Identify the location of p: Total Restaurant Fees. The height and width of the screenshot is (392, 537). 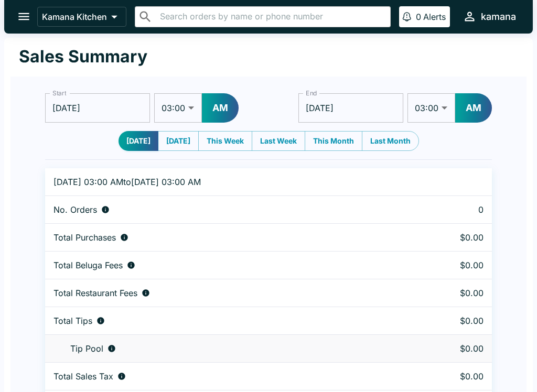
(96, 293).